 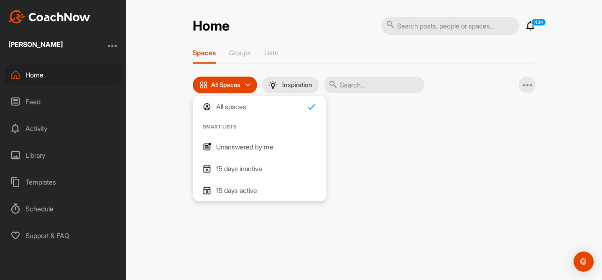 What do you see at coordinates (64, 75) in the screenshot?
I see `div: Home` at bounding box center [64, 75].